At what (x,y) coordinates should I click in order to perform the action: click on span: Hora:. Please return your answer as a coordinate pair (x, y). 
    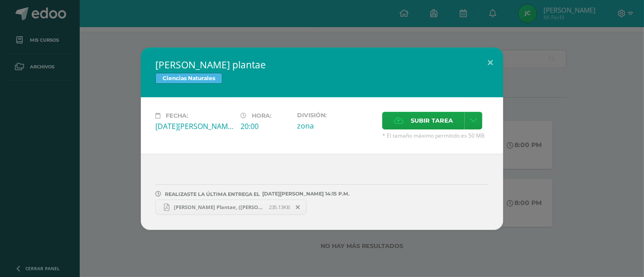
    Looking at the image, I should click on (261, 115).